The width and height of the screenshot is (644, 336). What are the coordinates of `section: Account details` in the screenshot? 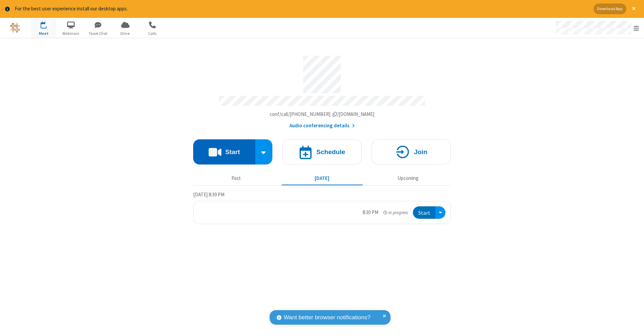 It's located at (322, 90).